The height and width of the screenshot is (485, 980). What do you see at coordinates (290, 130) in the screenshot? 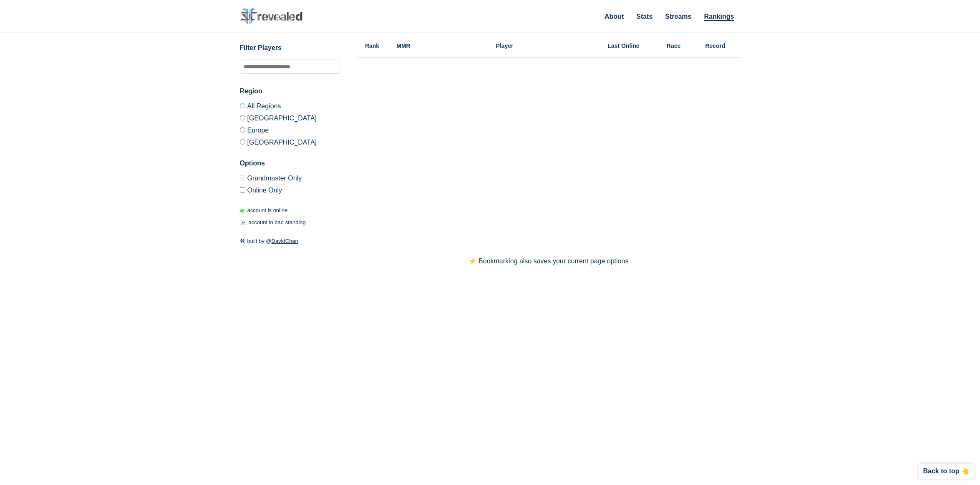
I see `label: Europe` at bounding box center [290, 130].